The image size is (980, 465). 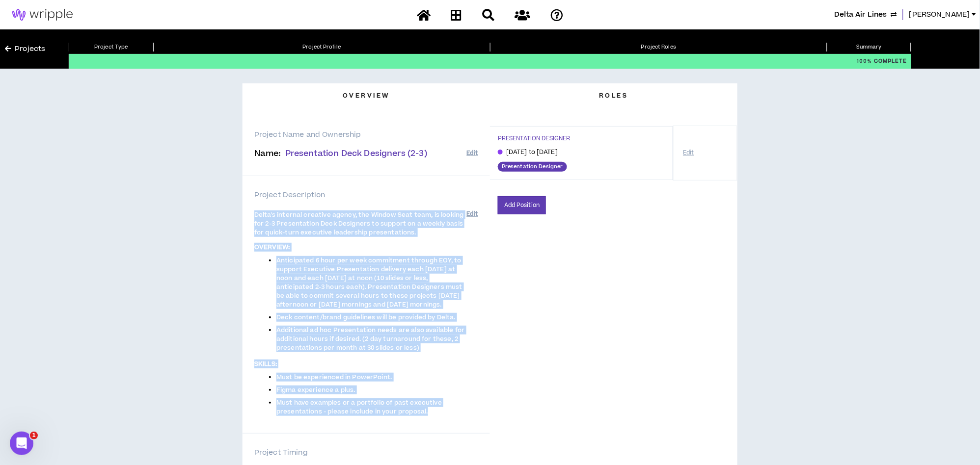 What do you see at coordinates (272, 248) in the screenshot?
I see `strong: OVERVIEW:` at bounding box center [272, 248].